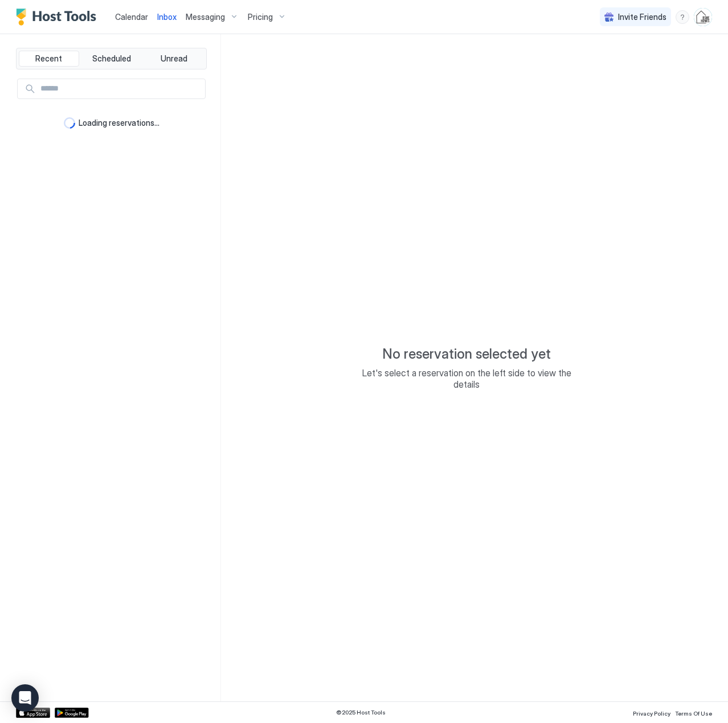  What do you see at coordinates (361, 712) in the screenshot?
I see `span: © 2025 Host Tools` at bounding box center [361, 712].